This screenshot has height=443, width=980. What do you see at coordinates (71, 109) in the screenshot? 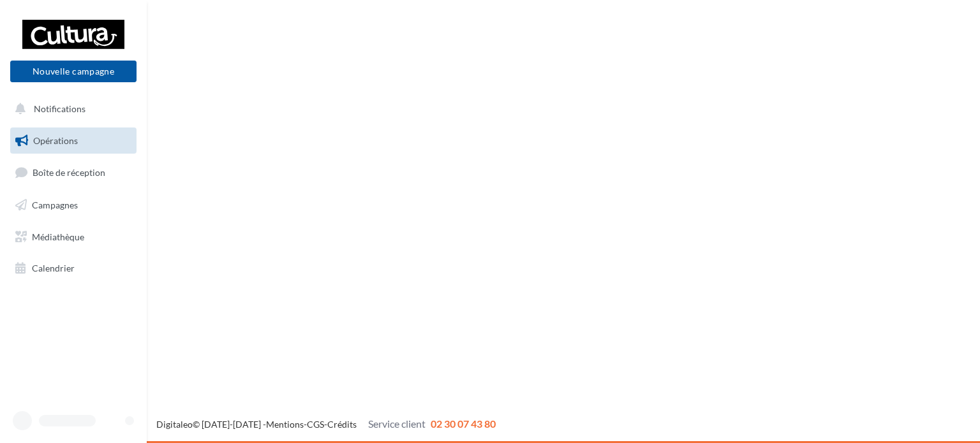
I see `button: Notifications` at bounding box center [71, 109].